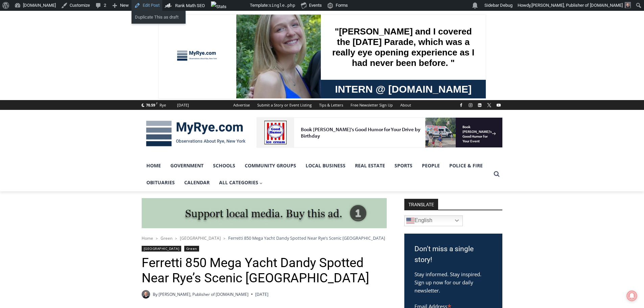 The height and width of the screenshot is (308, 644). What do you see at coordinates (284, 105) in the screenshot?
I see `a: Submit a Story or Event Listing` at bounding box center [284, 105].